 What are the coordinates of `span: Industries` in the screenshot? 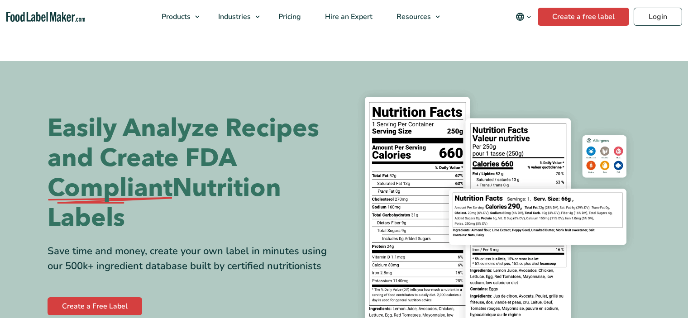 It's located at (233, 17).